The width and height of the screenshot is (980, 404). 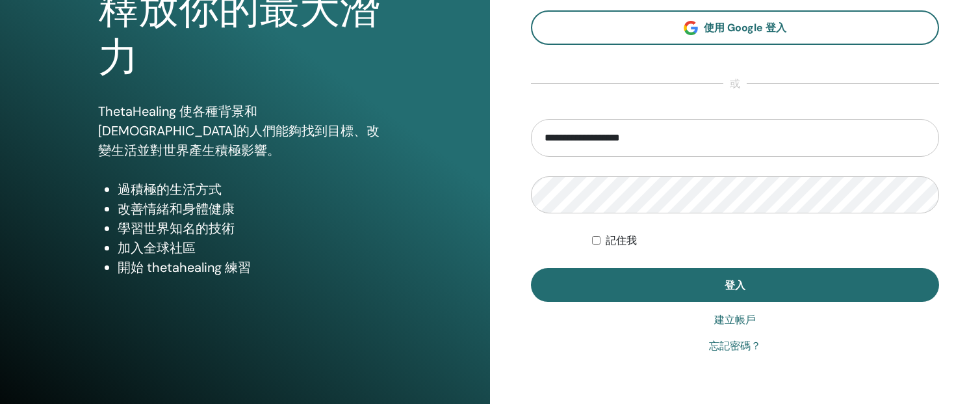 I want to click on button: 登入, so click(x=736, y=285).